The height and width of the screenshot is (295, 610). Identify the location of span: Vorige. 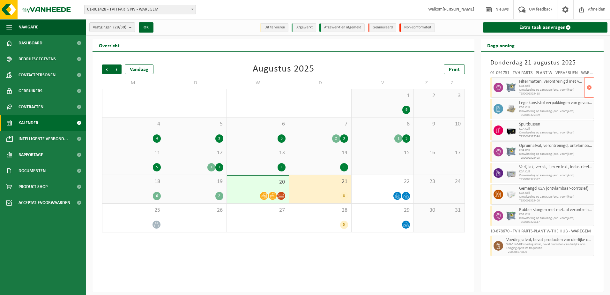
(107, 69).